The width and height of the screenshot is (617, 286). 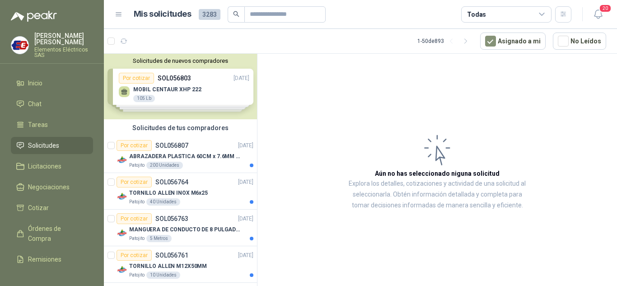 What do you see at coordinates (438, 195) in the screenshot?
I see `p: Explora los detalles, cotizaciones y actividad de una solicitud al seleccionarla. Obtén informaci...` at bounding box center [438, 195].